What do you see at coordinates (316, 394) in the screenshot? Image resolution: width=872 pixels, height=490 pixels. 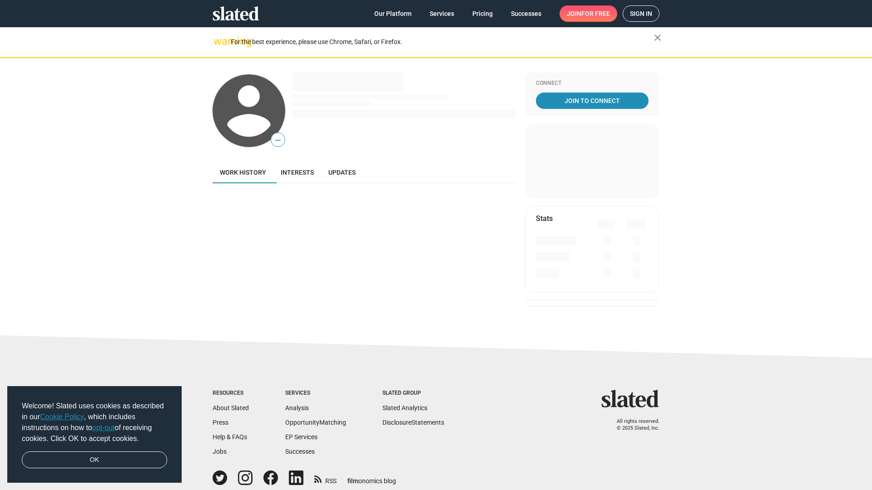 I see `div: Services` at bounding box center [316, 394].